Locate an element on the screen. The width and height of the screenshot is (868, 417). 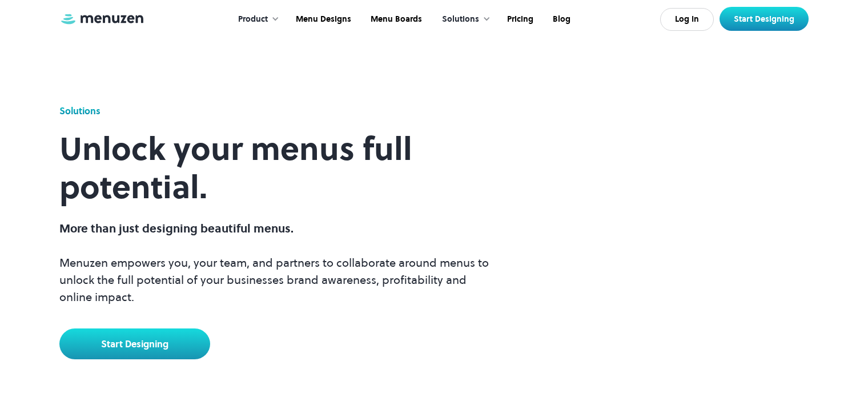
a: Blog is located at coordinates (560, 19).